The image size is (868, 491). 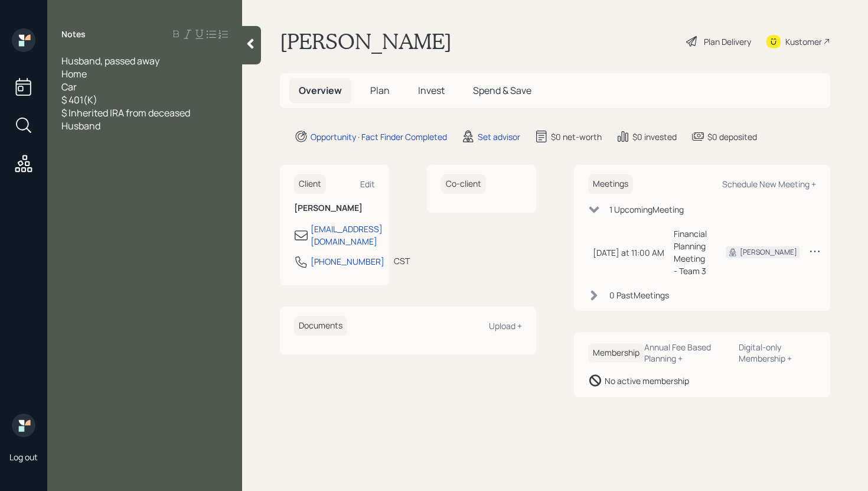 What do you see at coordinates (24, 425) in the screenshot?
I see `img: retirable_logo.png` at bounding box center [24, 425].